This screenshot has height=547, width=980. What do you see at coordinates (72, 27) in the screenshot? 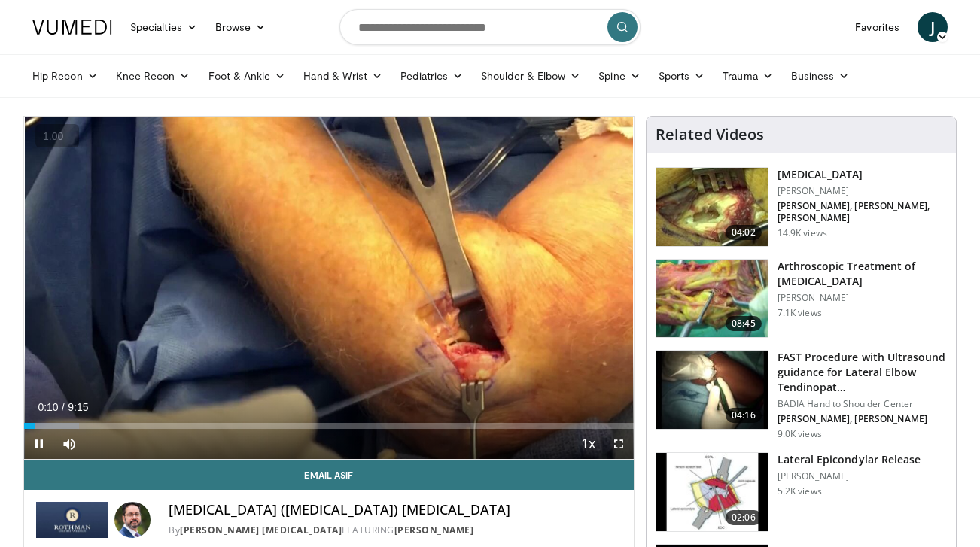
I see `img: VuMedi Logo` at bounding box center [72, 27].